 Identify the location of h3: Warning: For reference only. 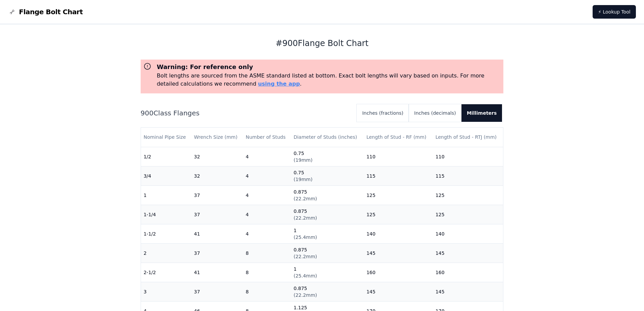
(329, 67).